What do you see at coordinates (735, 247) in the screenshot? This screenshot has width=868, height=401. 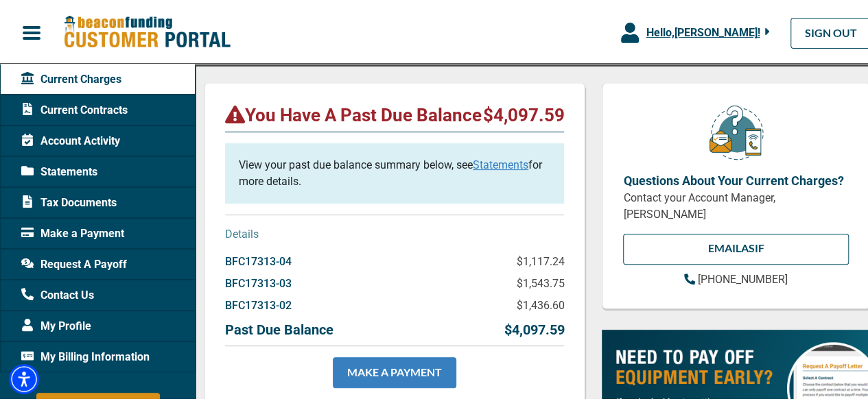 I see `a: EMAILAsif` at bounding box center [735, 247].